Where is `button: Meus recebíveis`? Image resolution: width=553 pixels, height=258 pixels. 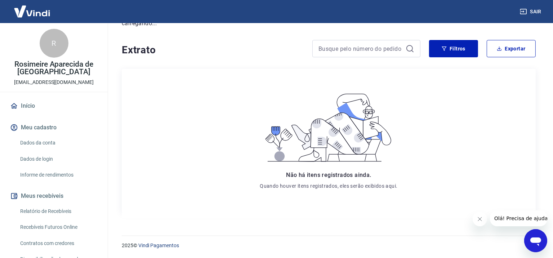 button: Meus recebíveis is located at coordinates (54, 196).